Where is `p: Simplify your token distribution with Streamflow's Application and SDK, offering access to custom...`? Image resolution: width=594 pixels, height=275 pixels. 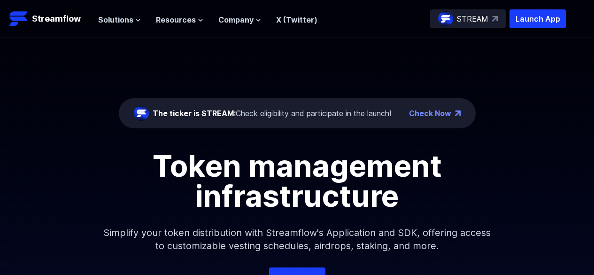 p: Simplify your token distribution with Streamflow's Application and SDK, offering access to custom... is located at coordinates (297, 239).